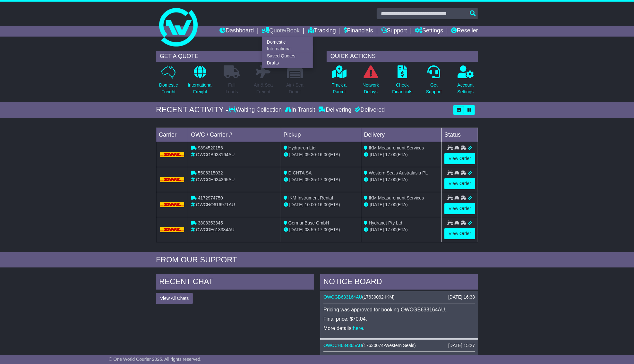  I want to click on a: Drafts, so click(287, 63).